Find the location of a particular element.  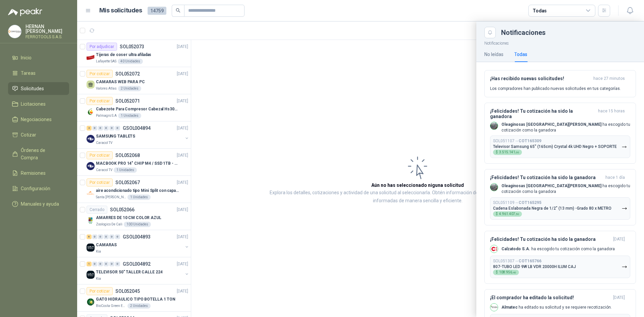

button: SOL051109→COT165295Cadena Eslabonada Negra de 1/2" (13 mm) -Grado 80 x METRO$4.961.407,50 is located at coordinates (560, 209).